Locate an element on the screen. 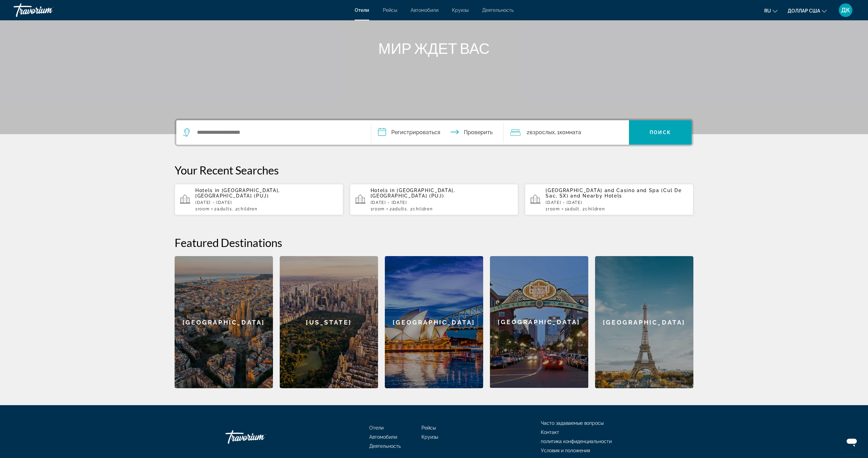  font: взрослых is located at coordinates (542, 133).